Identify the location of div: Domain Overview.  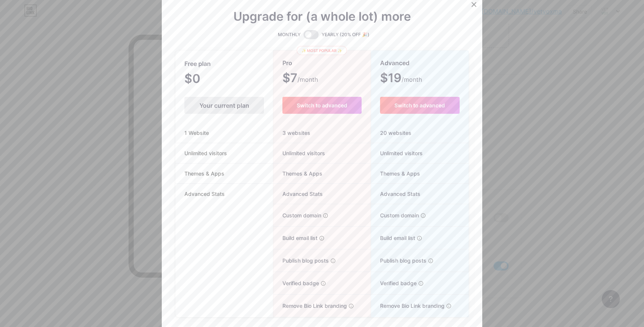
(48, 47).